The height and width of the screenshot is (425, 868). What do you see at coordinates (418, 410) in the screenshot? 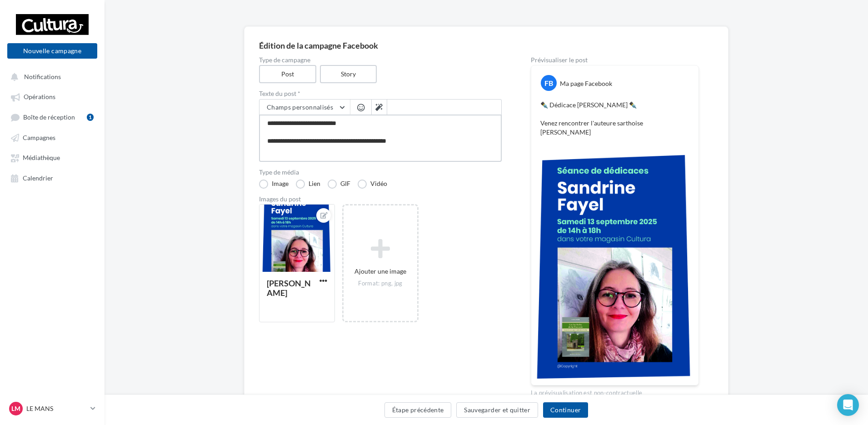
I see `button: Étape précédente` at bounding box center [418, 410].